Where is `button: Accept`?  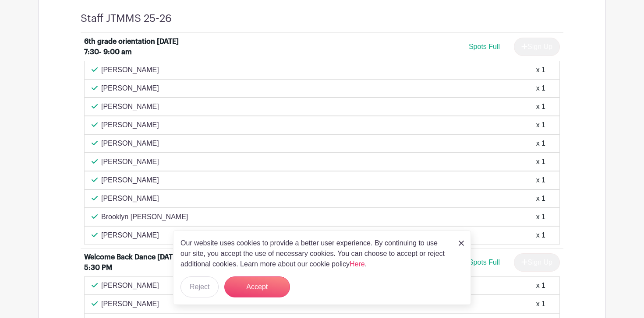 button: Accept is located at coordinates (257, 287).